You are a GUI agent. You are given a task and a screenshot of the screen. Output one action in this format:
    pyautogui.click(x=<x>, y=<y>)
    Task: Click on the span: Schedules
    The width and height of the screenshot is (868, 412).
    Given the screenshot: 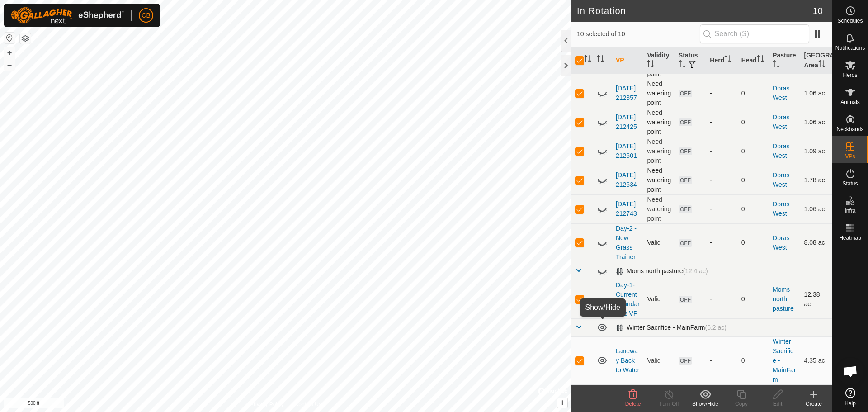 What is the action you would take?
    pyautogui.click(x=850, y=21)
    